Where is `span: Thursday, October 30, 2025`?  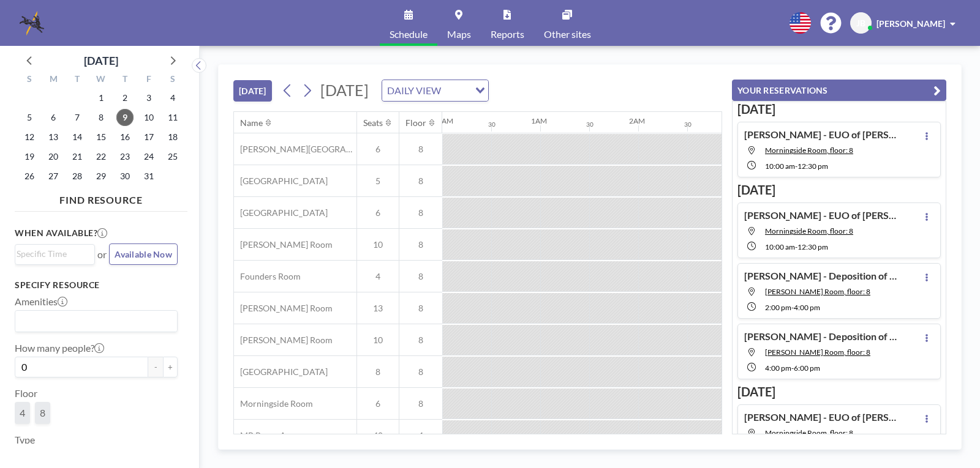
span: Thursday, October 30, 2025 is located at coordinates (125, 177).